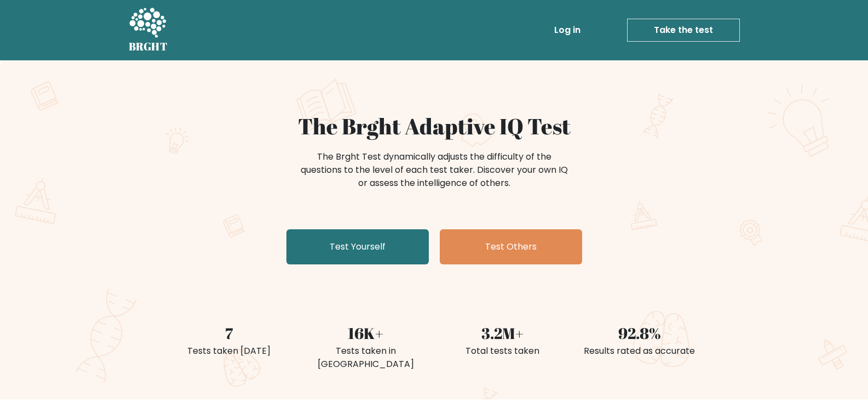 The width and height of the screenshot is (868, 401). What do you see at coordinates (640, 333) in the screenshot?
I see `div: 92.8%` at bounding box center [640, 333].